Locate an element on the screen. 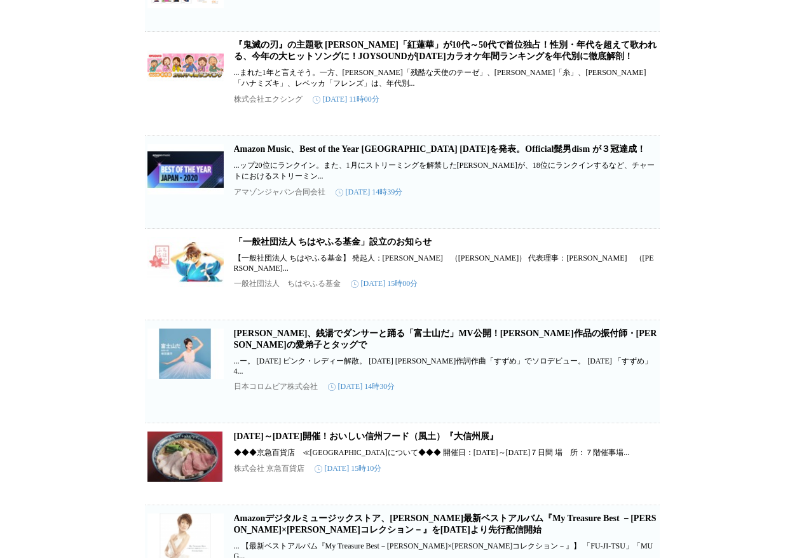  img: 増田惠子、銭湯でダンサーと踊る「富士山だ」MV公開！ピンク・レディー作品の振付師・土居甫の愛弟子とタッグで is located at coordinates (186, 353).